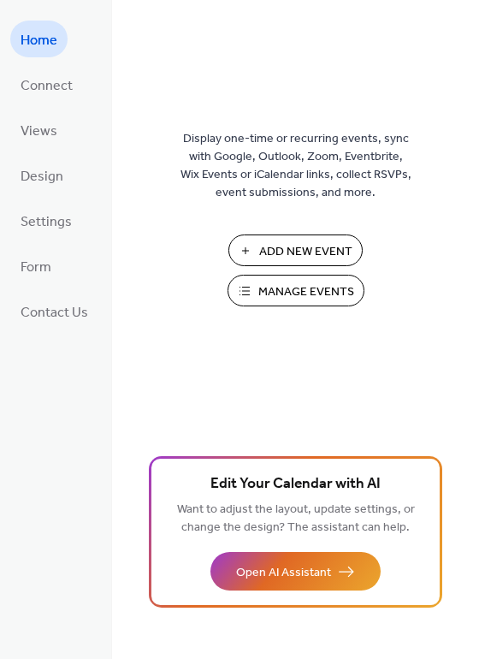 The width and height of the screenshot is (479, 659). What do you see at coordinates (36, 267) in the screenshot?
I see `span: Form` at bounding box center [36, 267].